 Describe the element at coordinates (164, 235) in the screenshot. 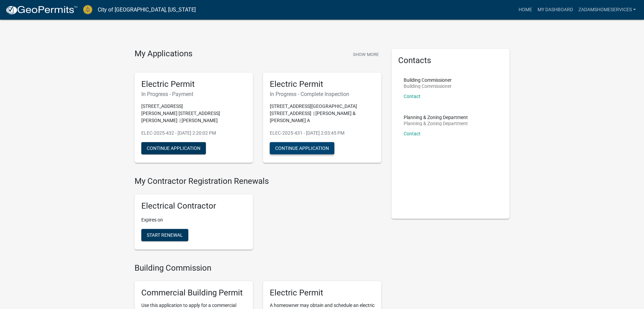

I see `button: Start Renewal` at that location.